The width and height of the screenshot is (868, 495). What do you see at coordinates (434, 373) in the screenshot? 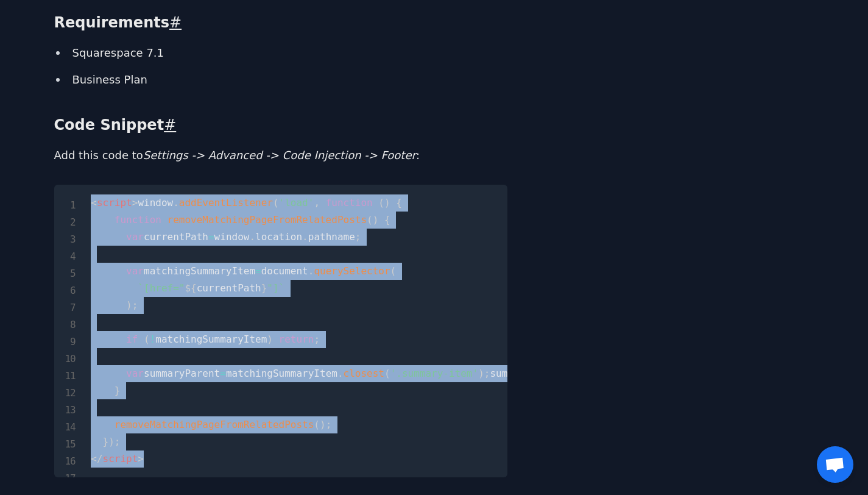
I see `span: '.summary-item'` at bounding box center [434, 373].